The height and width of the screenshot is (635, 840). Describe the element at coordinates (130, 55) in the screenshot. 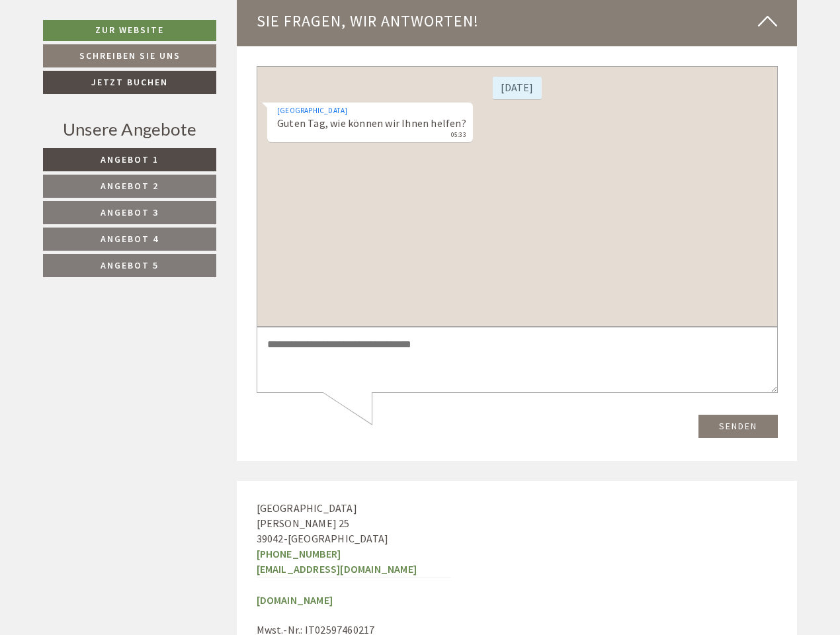

I see `a: Schreiben Sie uns` at that location.